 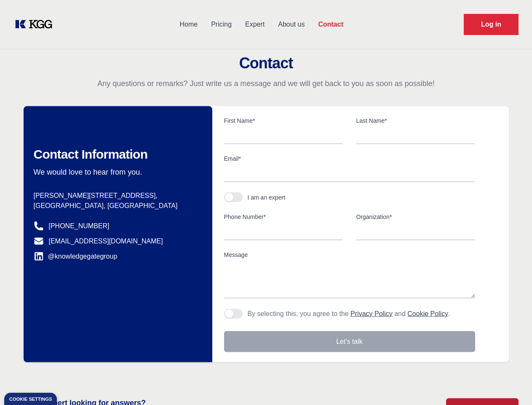 What do you see at coordinates (331, 25) in the screenshot?
I see `a: Contact` at bounding box center [331, 25].